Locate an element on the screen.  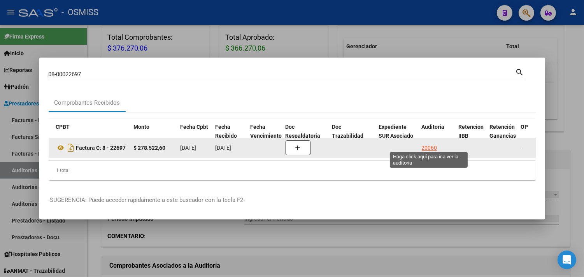
datatable-header-cell: Doc Trazabilidad is located at coordinates (352, 136).